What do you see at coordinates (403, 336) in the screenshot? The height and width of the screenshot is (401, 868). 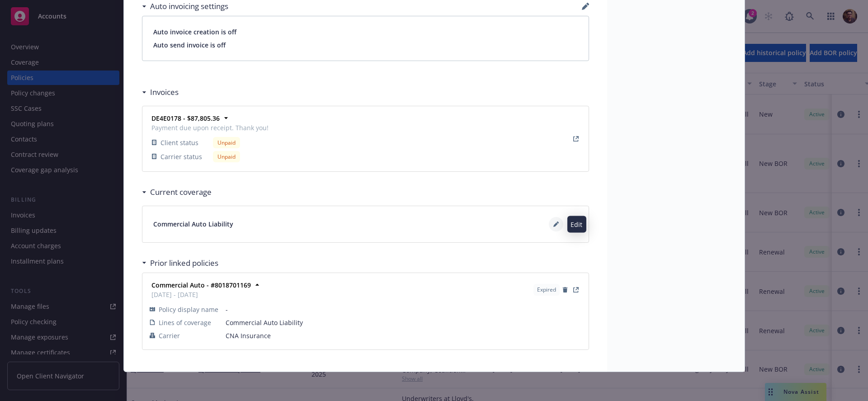 I see `span: CNA Insurance` at bounding box center [403, 336].